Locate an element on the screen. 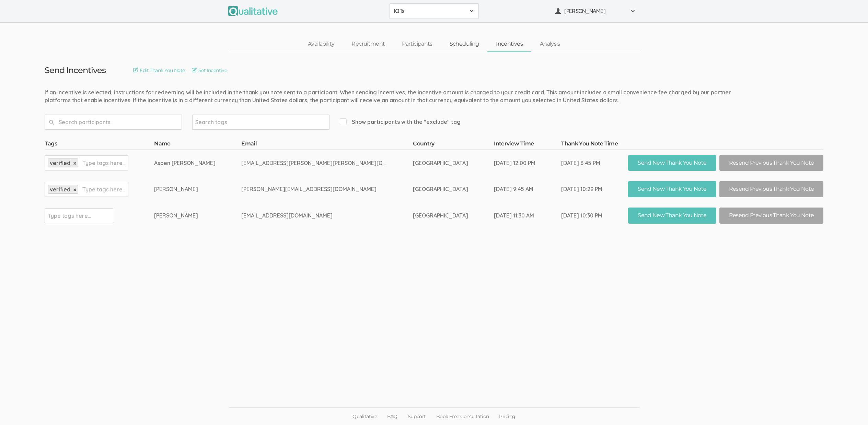 Image resolution: width=868 pixels, height=425 pixels. a: Participants is located at coordinates (417, 44).